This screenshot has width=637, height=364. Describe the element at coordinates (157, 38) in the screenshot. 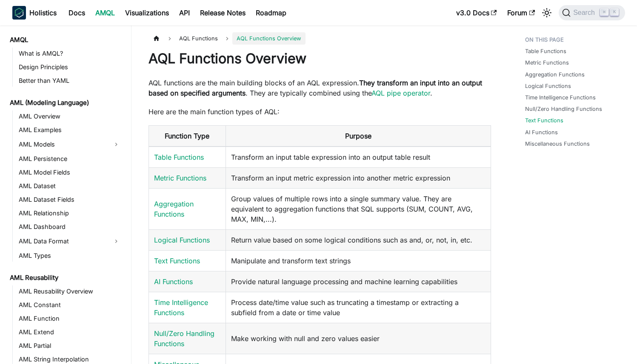

I see `a: Home page` at that location.